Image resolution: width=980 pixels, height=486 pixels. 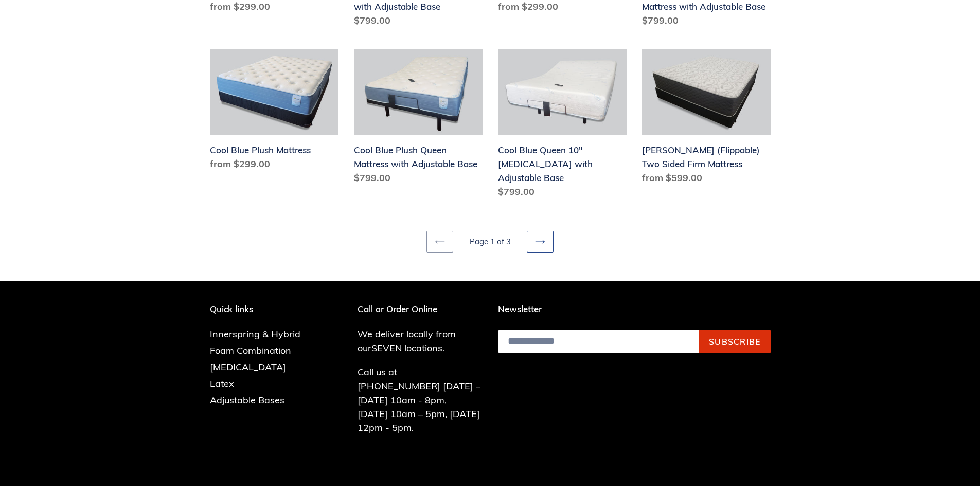 What do you see at coordinates (420, 309) in the screenshot?
I see `p: Call or Order Online` at bounding box center [420, 309].